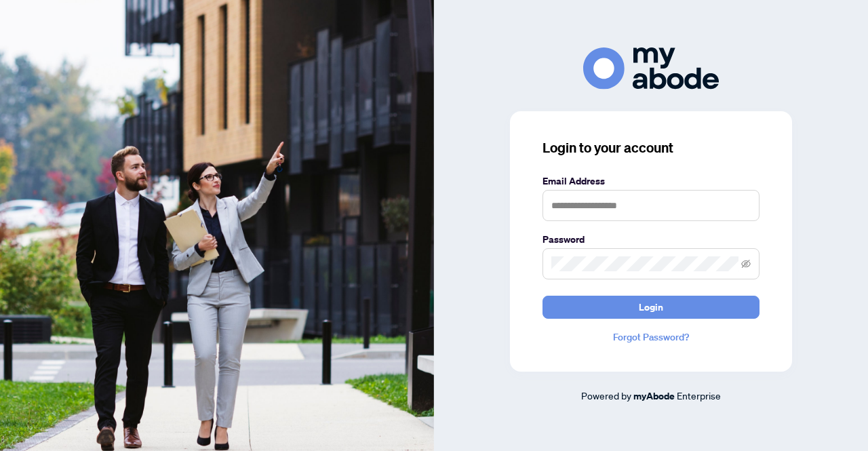 The height and width of the screenshot is (451, 868). I want to click on h3: Login to your account, so click(650, 148).